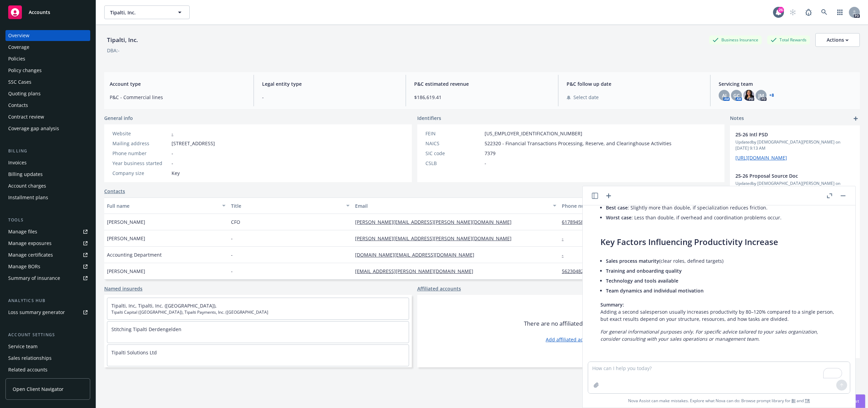 This screenshot has height=408, width=868. I want to click on li: : Slightly more than double, if specialization reduces friction., so click(722, 207).